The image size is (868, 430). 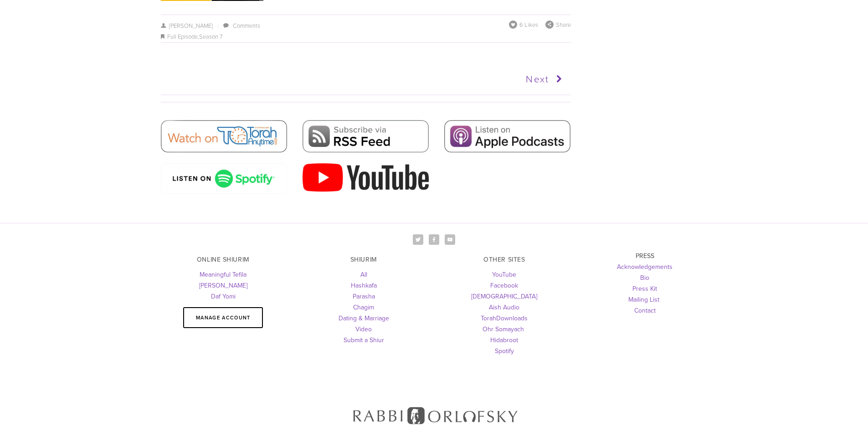 What do you see at coordinates (223, 318) in the screenshot?
I see `a: Manage Account` at bounding box center [223, 318].